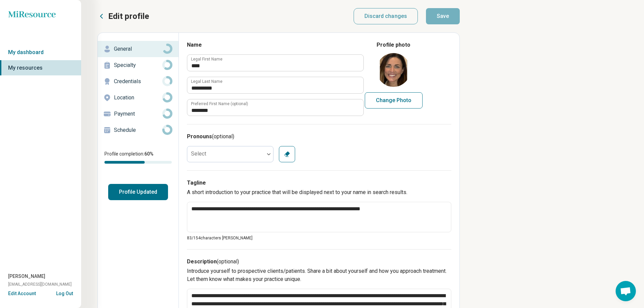 This screenshot has width=644, height=308. What do you see at coordinates (198, 153) in the screenshot?
I see `label: Select` at bounding box center [198, 153].